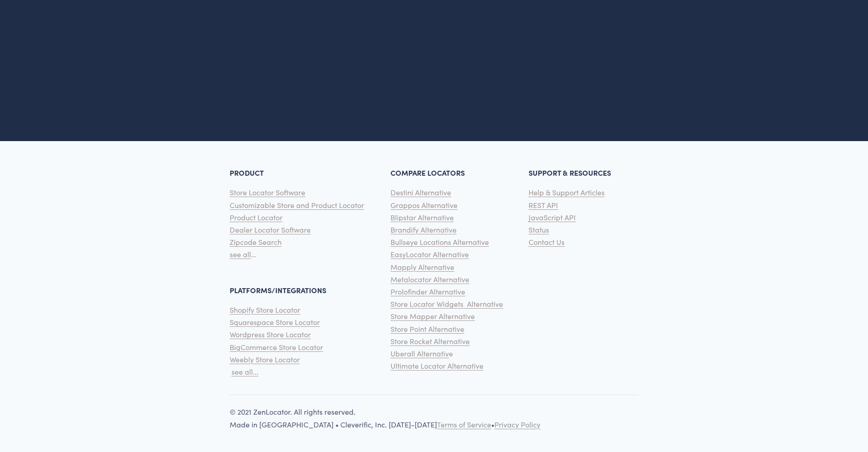 The height and width of the screenshot is (452, 868). I want to click on span: Terms of Service, so click(464, 425).